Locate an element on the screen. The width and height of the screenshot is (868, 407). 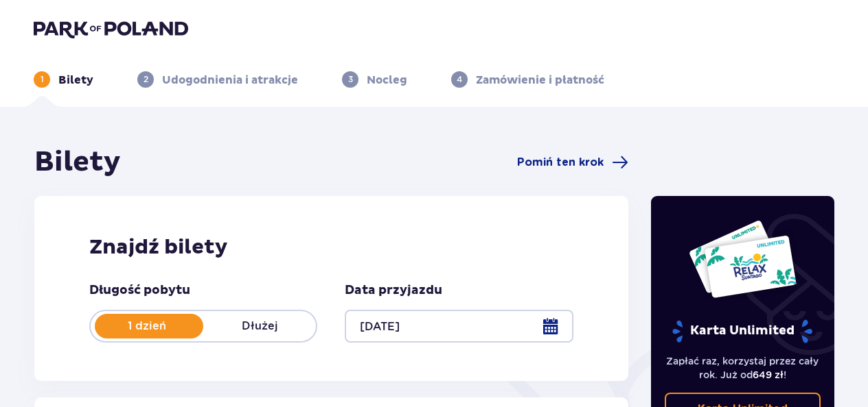
span: Pomiń ten krok is located at coordinates (560, 163).